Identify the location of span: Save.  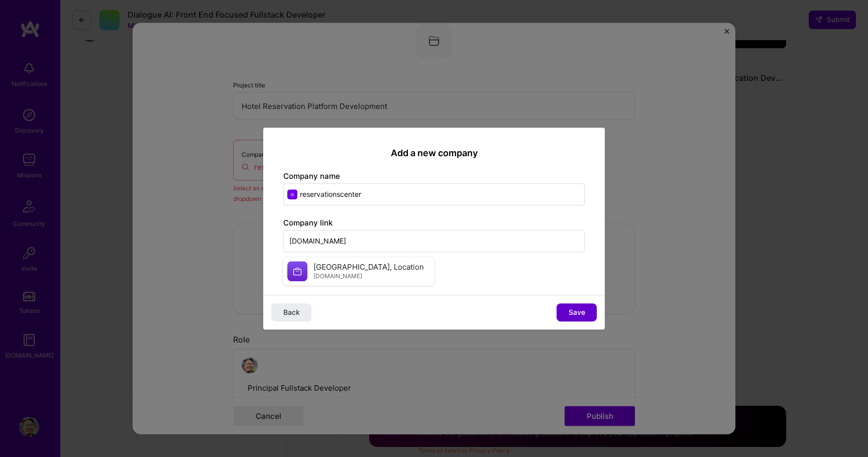
(576, 313).